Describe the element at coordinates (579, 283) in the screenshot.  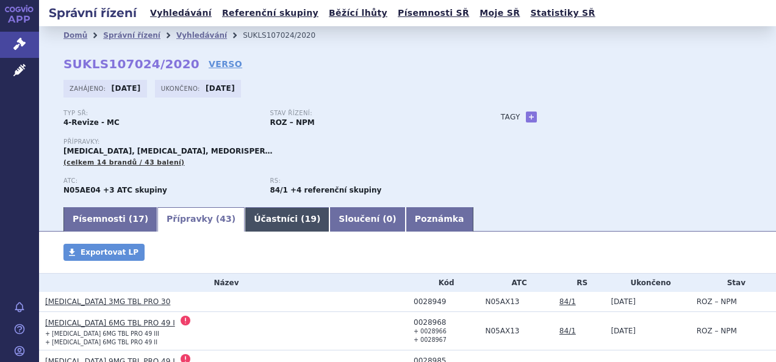
I see `th: RS` at that location.